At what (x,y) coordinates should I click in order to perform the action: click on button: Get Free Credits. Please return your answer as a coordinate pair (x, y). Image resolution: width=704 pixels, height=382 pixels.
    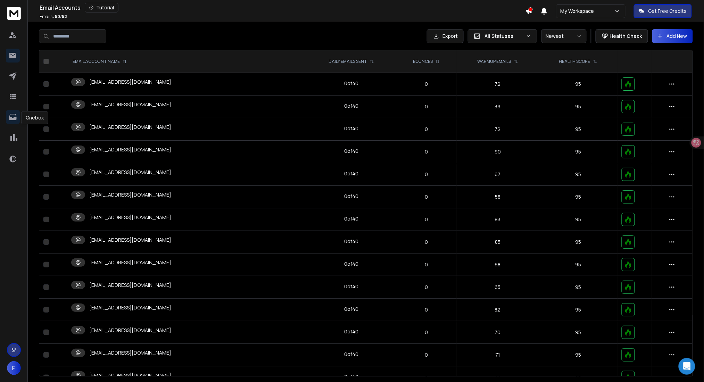
    Looking at the image, I should click on (663, 11).